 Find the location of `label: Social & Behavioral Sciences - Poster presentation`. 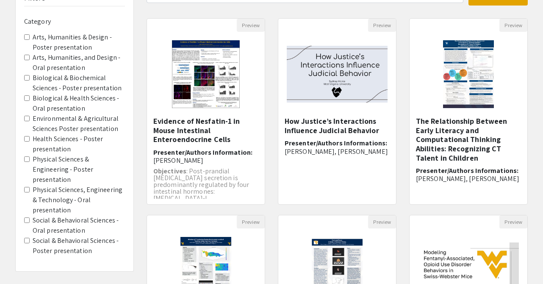

label: Social & Behavioral Sciences - Poster presentation is located at coordinates (79, 246).